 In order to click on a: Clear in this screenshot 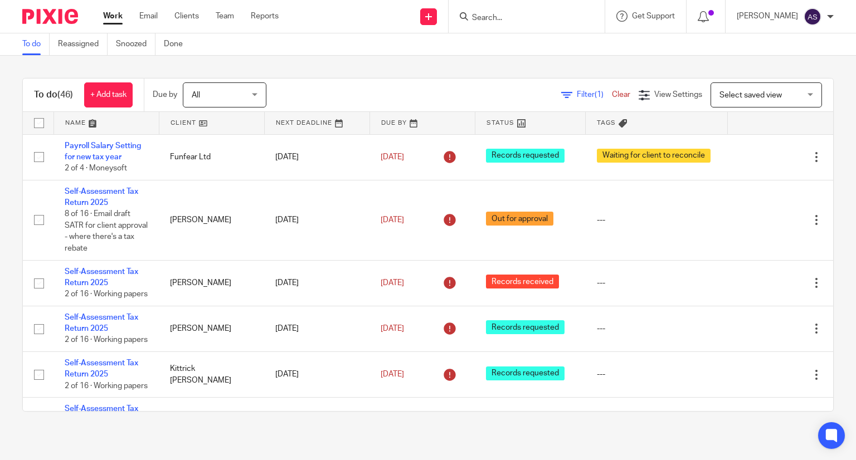, I will do `click(621, 95)`.